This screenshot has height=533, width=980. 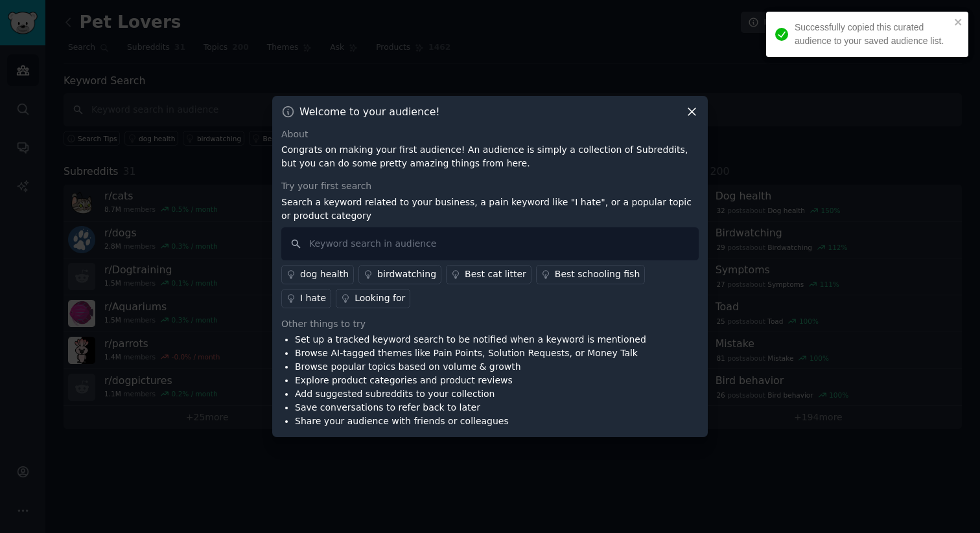 I want to click on li: Share your audience with friends or colleagues, so click(x=470, y=421).